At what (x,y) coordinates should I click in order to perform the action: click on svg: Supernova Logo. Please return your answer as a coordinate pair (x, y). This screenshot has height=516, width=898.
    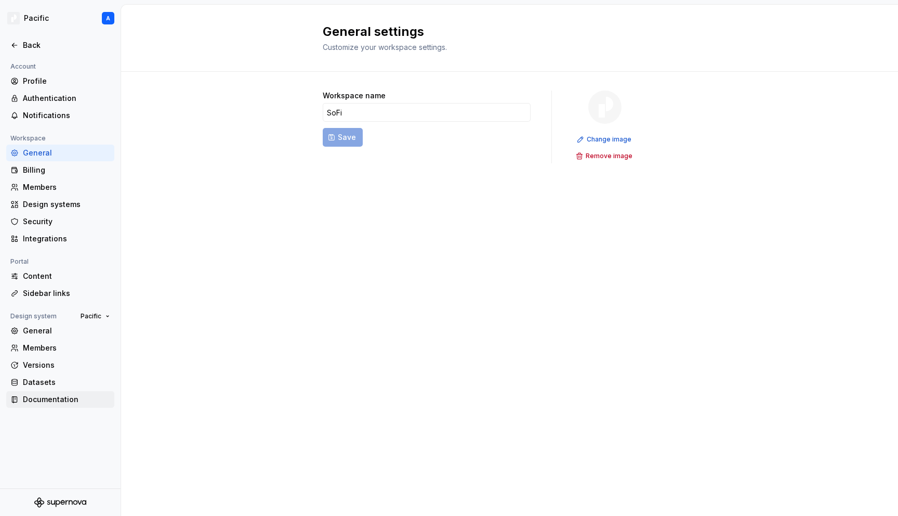
    Looking at the image, I should click on (60, 502).